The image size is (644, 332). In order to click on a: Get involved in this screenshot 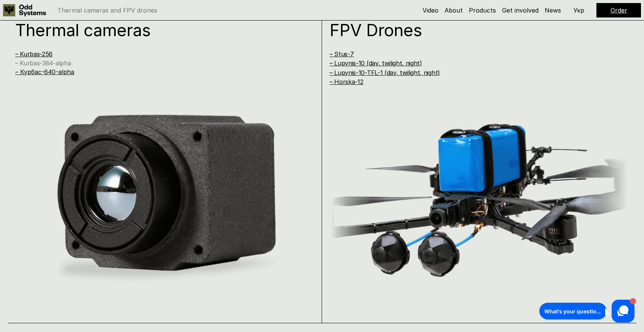, I will do `click(520, 10)`.